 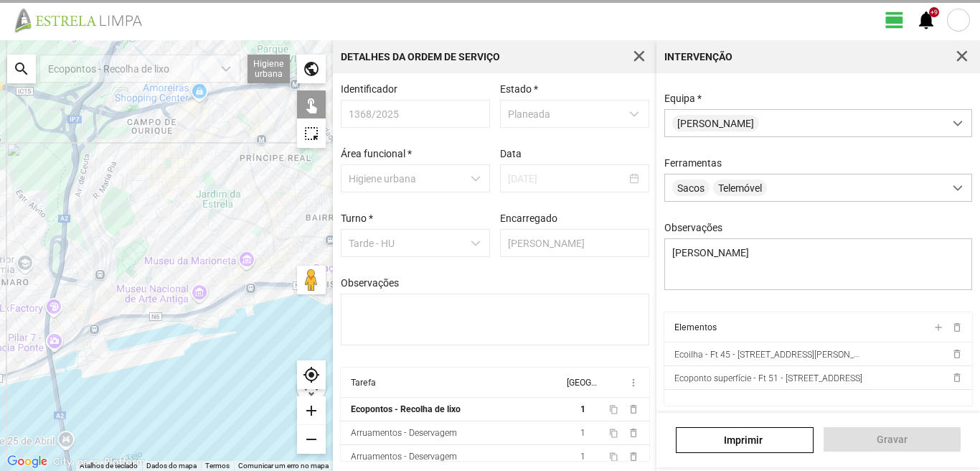 What do you see at coordinates (698, 57) in the screenshot?
I see `div: Intervenção` at bounding box center [698, 57].